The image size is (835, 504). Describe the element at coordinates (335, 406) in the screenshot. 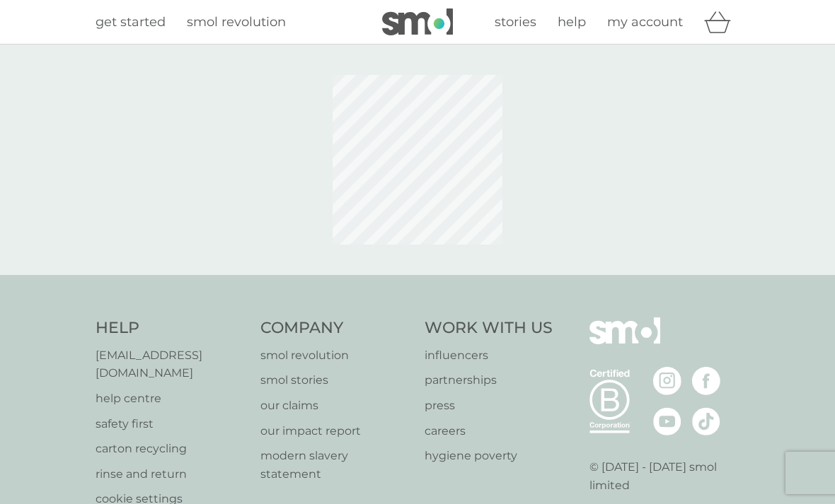

I see `p: our claims` at that location.